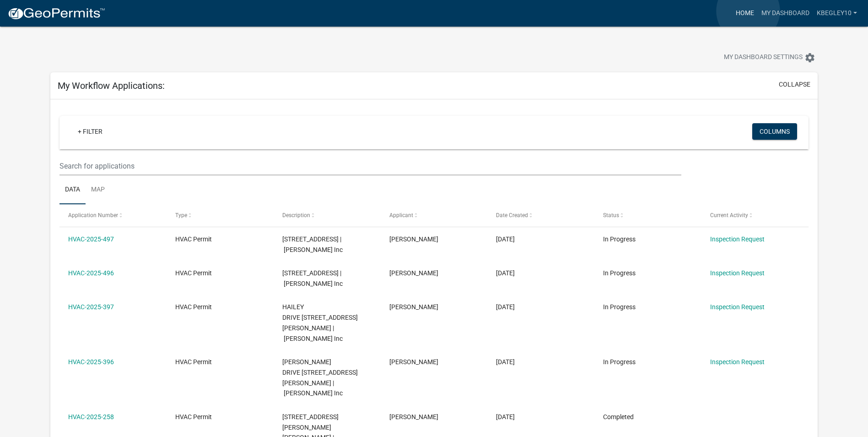 This screenshot has width=868, height=437. Describe the element at coordinates (795, 84) in the screenshot. I see `button: collapse` at that location.